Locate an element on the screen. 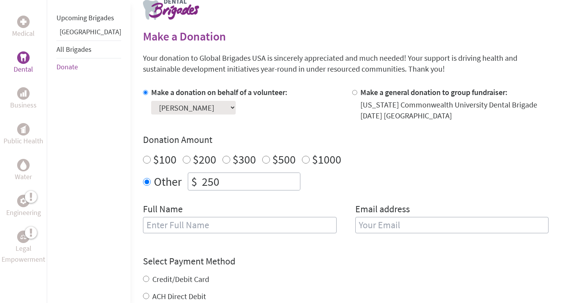 This screenshot has width=561, height=303. p: Dental is located at coordinates (23, 69).